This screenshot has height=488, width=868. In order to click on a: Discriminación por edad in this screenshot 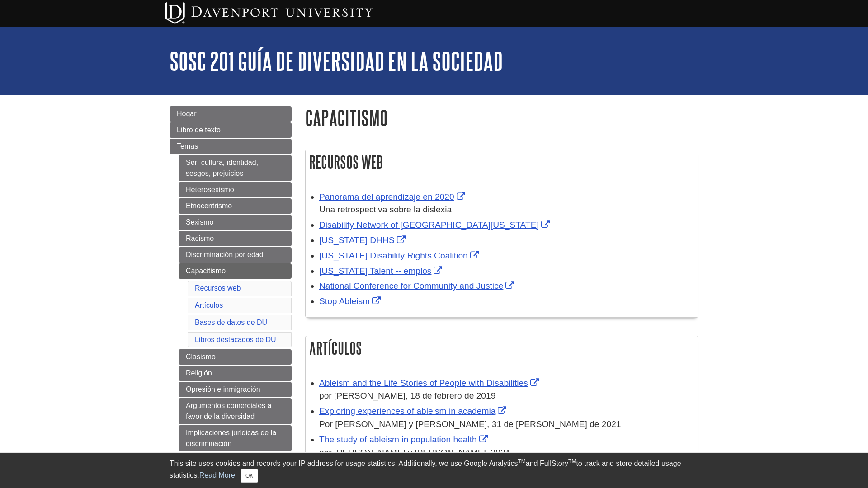, I will do `click(235, 255)`.